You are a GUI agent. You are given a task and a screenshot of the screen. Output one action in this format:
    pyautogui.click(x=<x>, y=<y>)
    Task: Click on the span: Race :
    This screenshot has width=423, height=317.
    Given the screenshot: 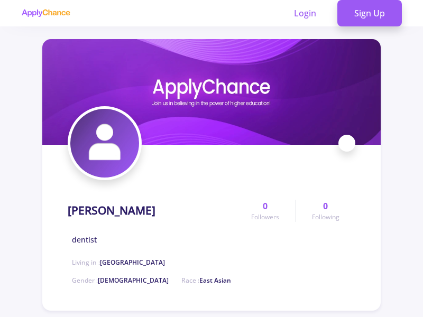 What is the action you would take?
    pyautogui.click(x=206, y=280)
    